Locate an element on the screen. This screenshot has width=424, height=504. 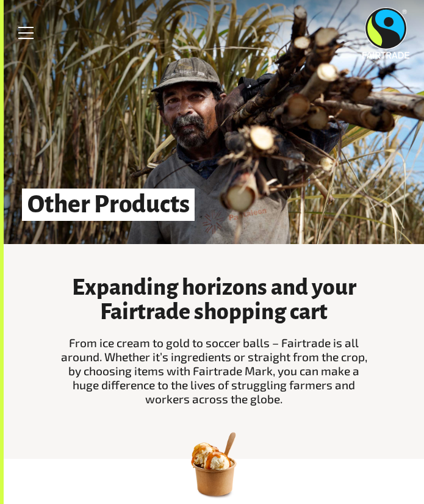
h3: Expanding horizons and your Fairtrade shopping cart is located at coordinates (214, 300).